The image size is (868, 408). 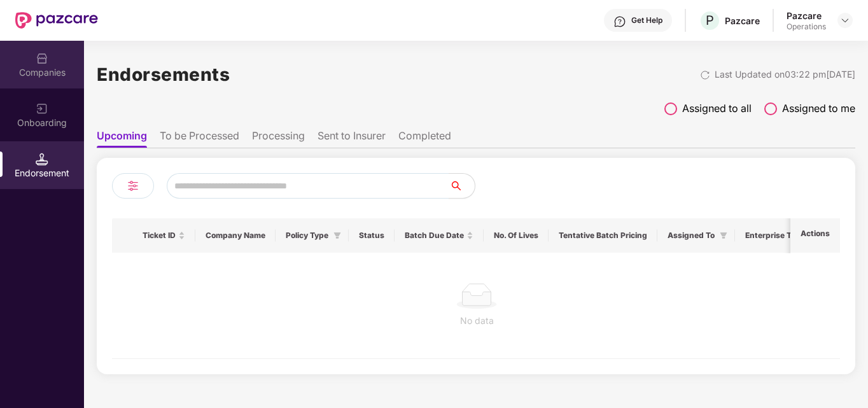 I want to click on span: Assigned to me, so click(x=818, y=108).